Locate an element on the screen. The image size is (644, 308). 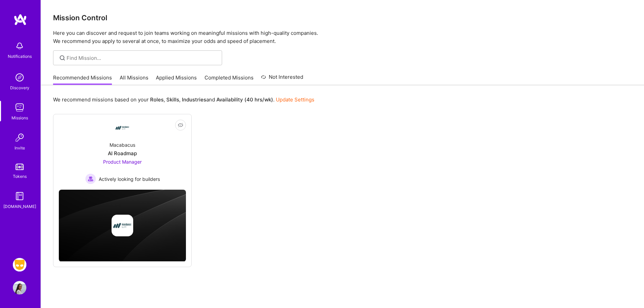
img: bell is located at coordinates (20, 46).